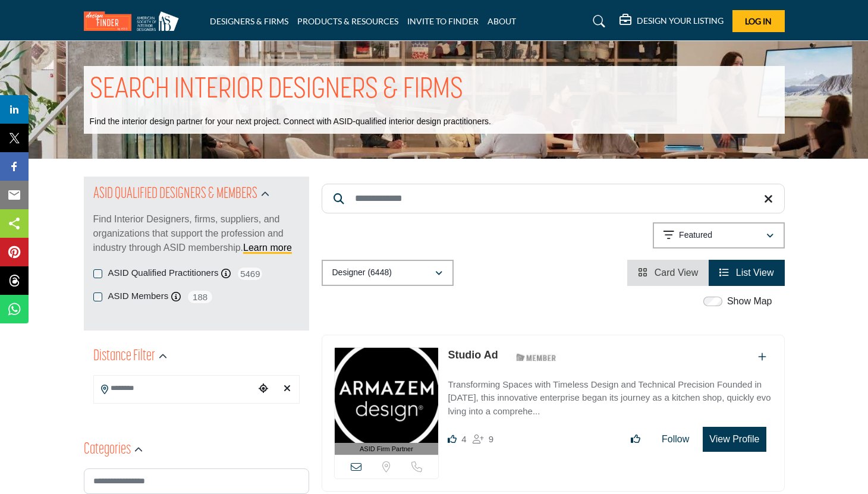 The image size is (868, 494). Describe the element at coordinates (464, 439) in the screenshot. I see `span: 4` at that location.